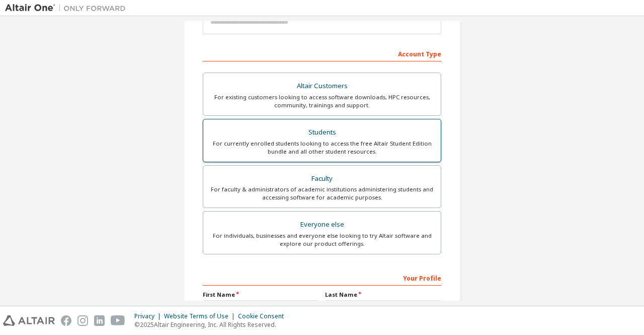 This screenshot has width=644, height=335. Describe the element at coordinates (29, 320) in the screenshot. I see `img: altair_logo.svg` at that location.